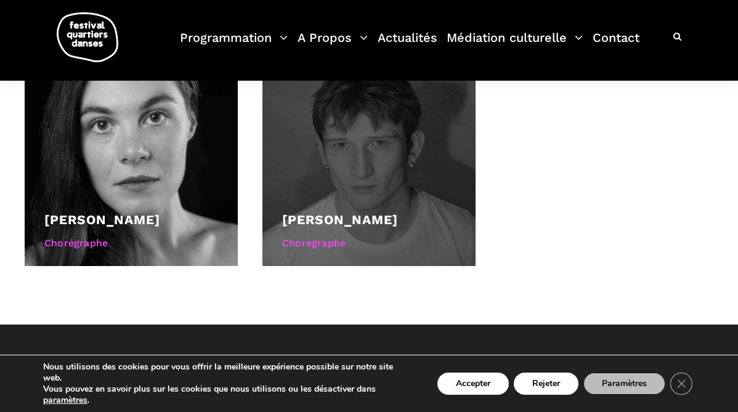  I want to click on img: logo-fqd-med, so click(87, 37).